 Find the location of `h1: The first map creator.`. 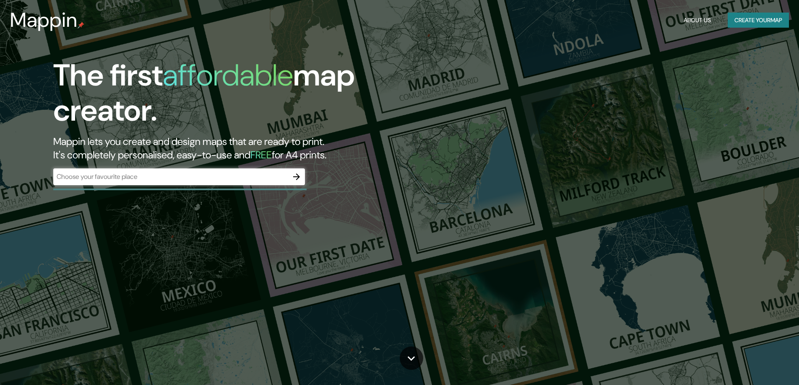

h1: The first map creator. is located at coordinates (253, 96).